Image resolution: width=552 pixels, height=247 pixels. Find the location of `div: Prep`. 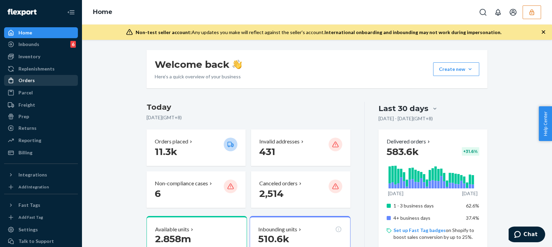

div: Prep is located at coordinates (24, 117).